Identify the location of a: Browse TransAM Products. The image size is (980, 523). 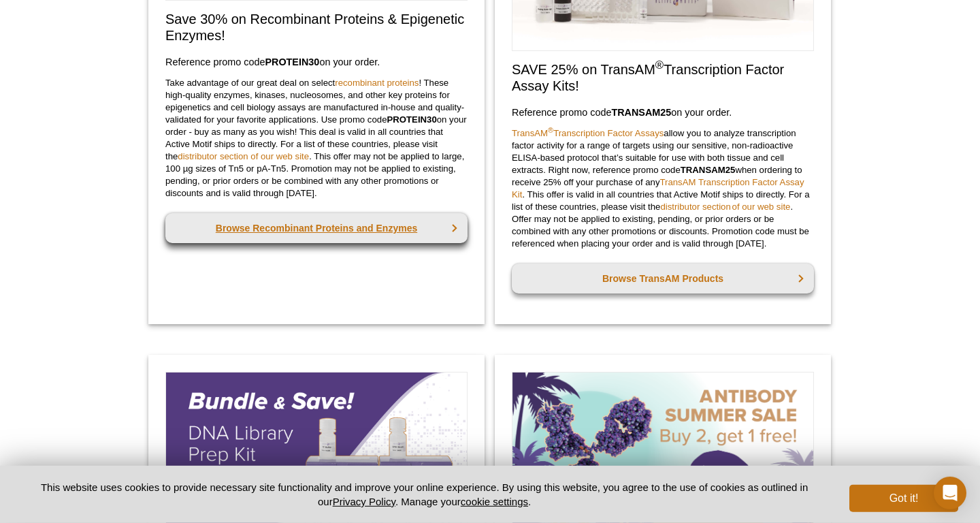
(663, 279).